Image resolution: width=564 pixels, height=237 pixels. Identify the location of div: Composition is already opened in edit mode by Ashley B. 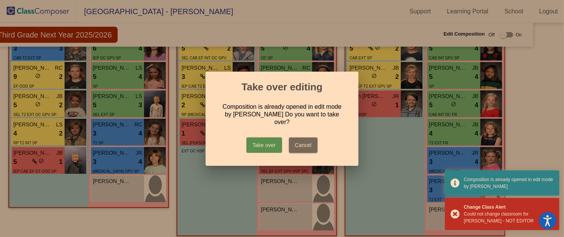
(509, 183).